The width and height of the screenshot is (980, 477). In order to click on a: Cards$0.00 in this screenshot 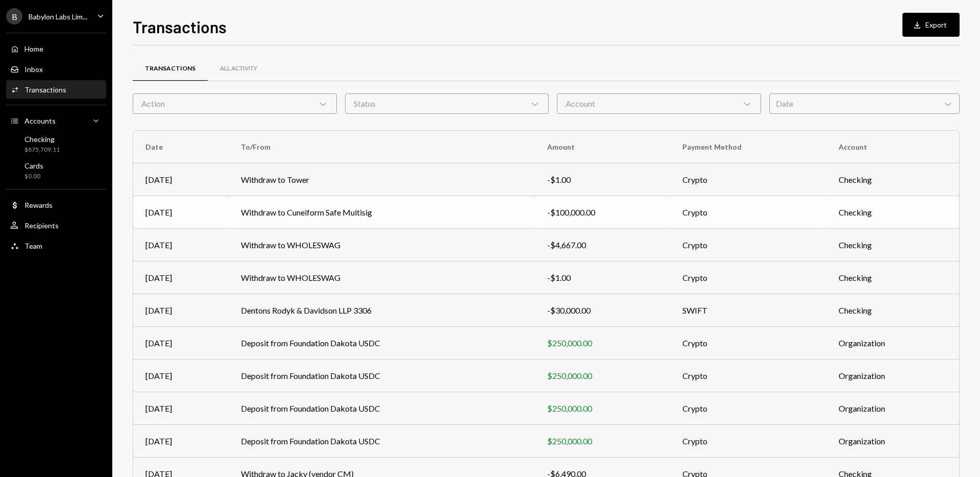, I will do `click(56, 171)`.